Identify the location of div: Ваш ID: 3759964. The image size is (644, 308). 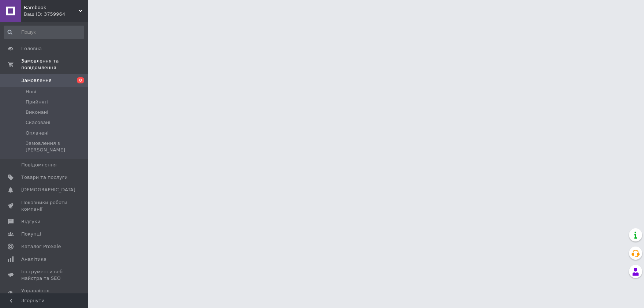
(55, 14).